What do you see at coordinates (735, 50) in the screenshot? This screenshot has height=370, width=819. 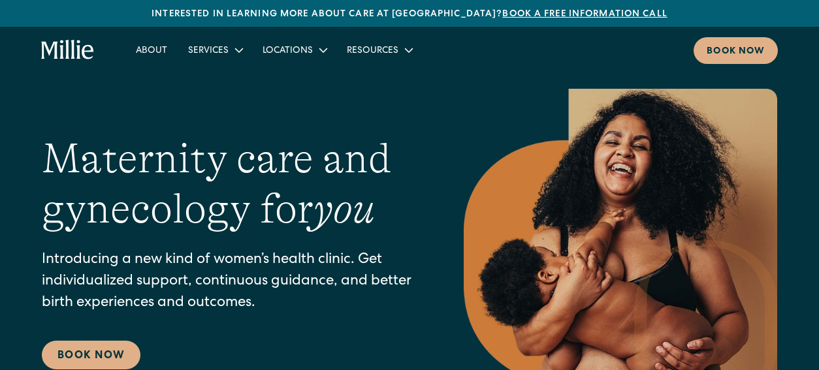 I see `a: Book now` at bounding box center [735, 50].